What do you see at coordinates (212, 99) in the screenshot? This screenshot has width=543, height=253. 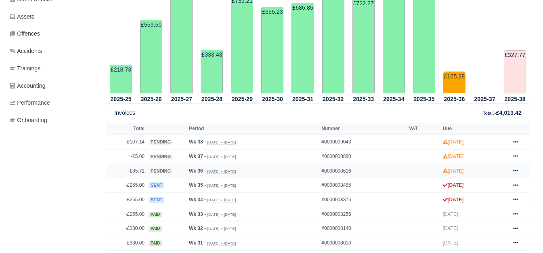 I see `th: 2025-28` at bounding box center [212, 99].